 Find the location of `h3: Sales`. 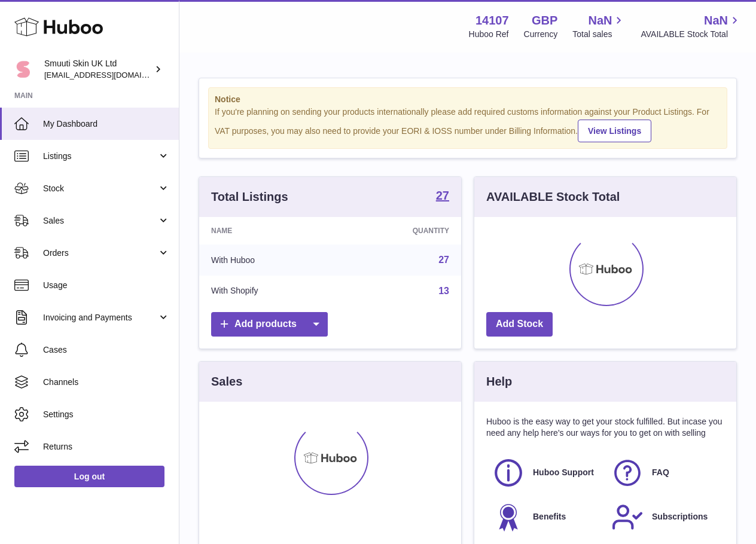

h3: Sales is located at coordinates (227, 381).